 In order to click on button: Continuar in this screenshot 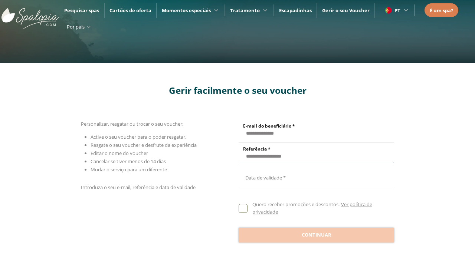, I will do `click(316, 235)`.